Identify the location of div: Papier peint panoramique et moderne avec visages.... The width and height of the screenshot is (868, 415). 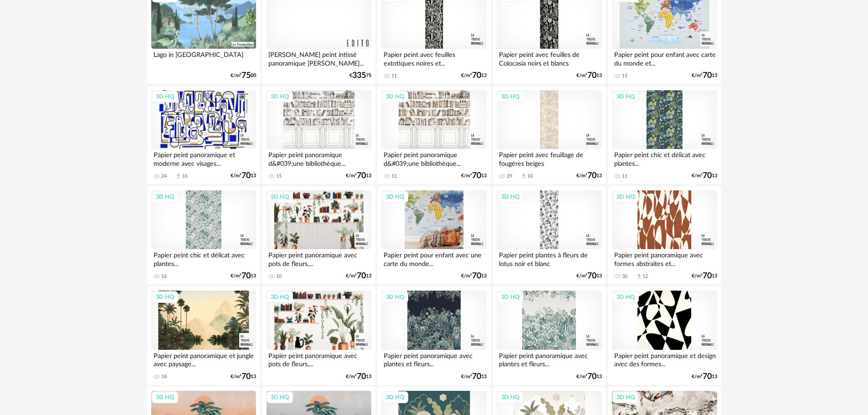
(204, 158).